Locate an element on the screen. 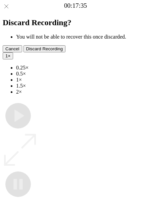 Image resolution: width=151 pixels, height=202 pixels. button: Cancel is located at coordinates (12, 49).